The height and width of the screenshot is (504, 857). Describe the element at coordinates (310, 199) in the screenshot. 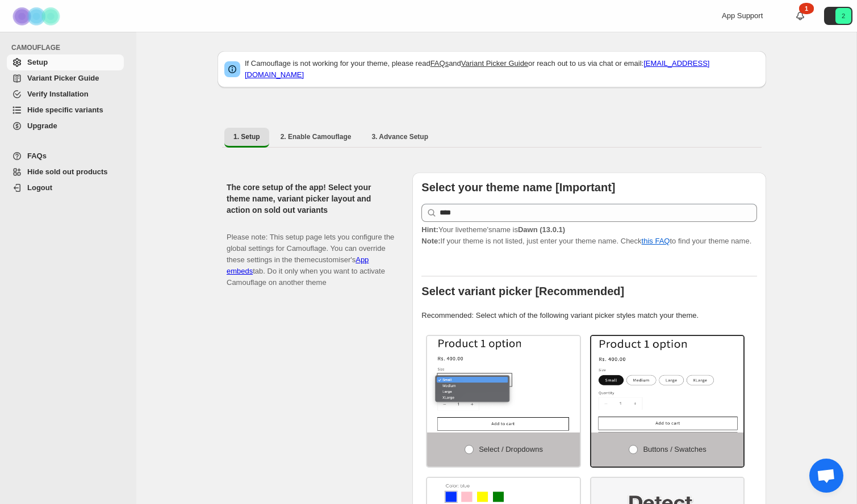

I see `h2: The core setup of the app! Select your theme name, variant picker layout and action on sold out v...` at that location.